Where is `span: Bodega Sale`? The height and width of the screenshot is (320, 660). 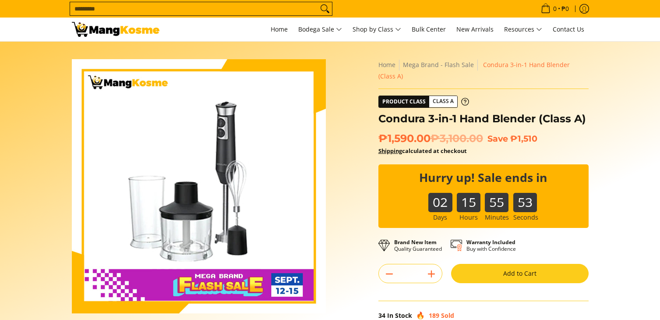
span: Bodega Sale is located at coordinates (320, 29).